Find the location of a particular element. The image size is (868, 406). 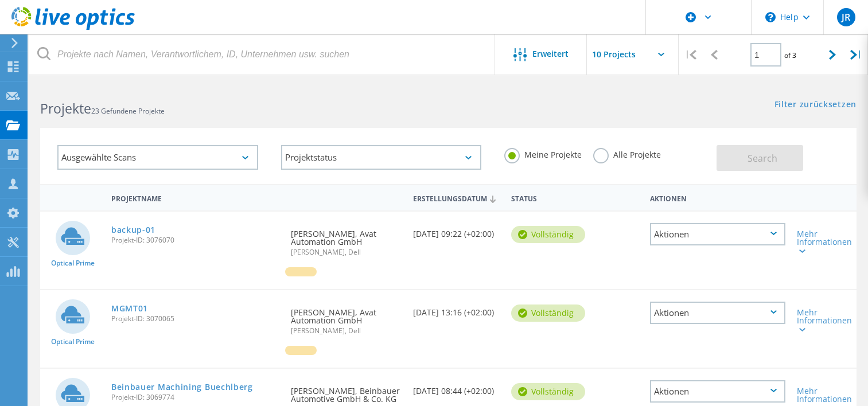

a: backup-01 is located at coordinates (133, 230).